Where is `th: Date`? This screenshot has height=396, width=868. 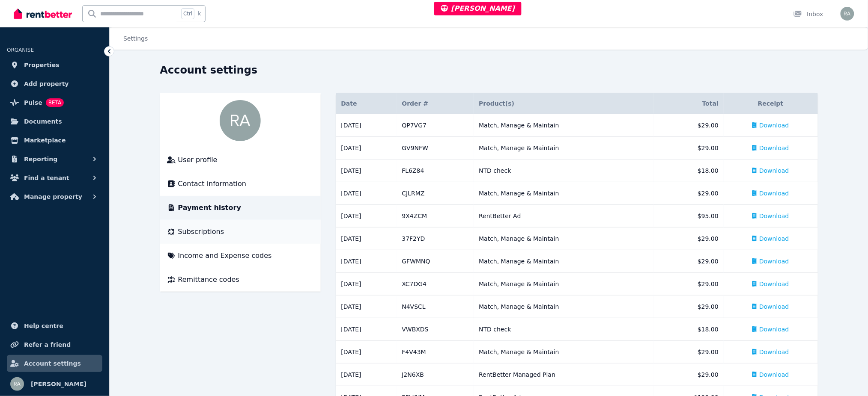 th: Date is located at coordinates (367, 103).